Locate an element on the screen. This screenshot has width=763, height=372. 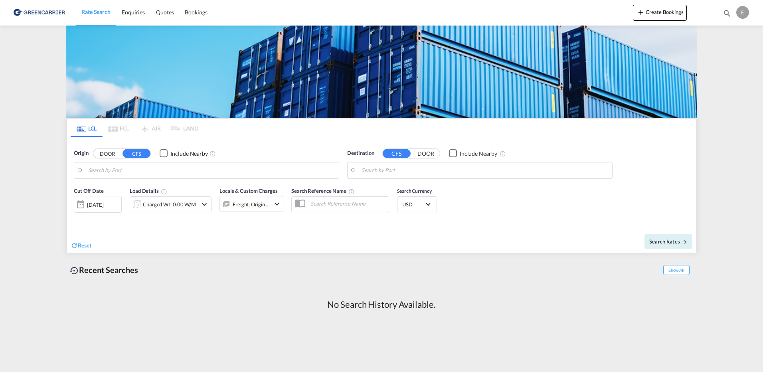
span: Destination is located at coordinates (361, 153).